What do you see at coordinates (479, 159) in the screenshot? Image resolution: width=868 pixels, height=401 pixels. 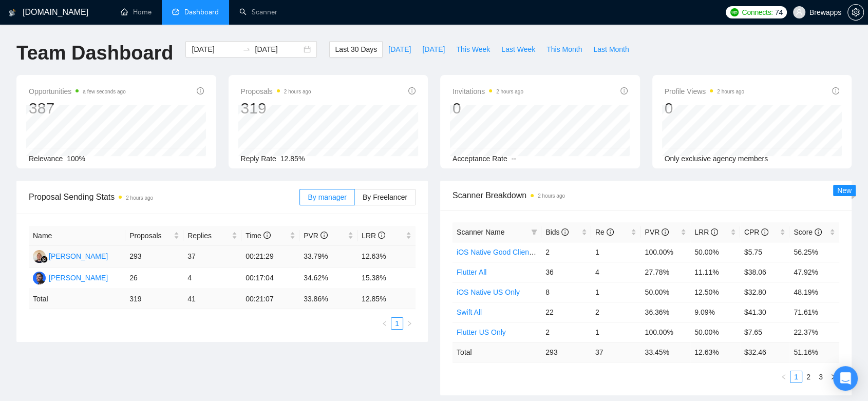 I see `span: Acceptance Rate` at bounding box center [479, 159].